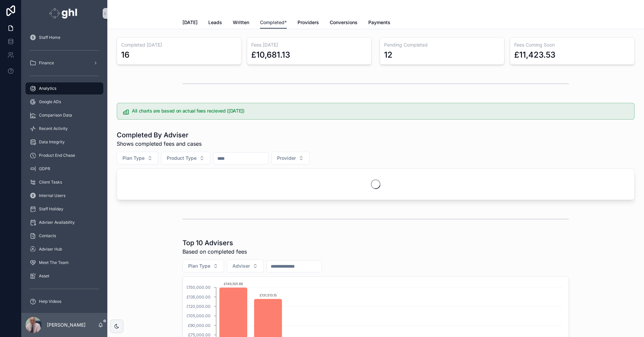 The image size is (644, 337). I want to click on a: Adviser Availability, so click(64, 222).